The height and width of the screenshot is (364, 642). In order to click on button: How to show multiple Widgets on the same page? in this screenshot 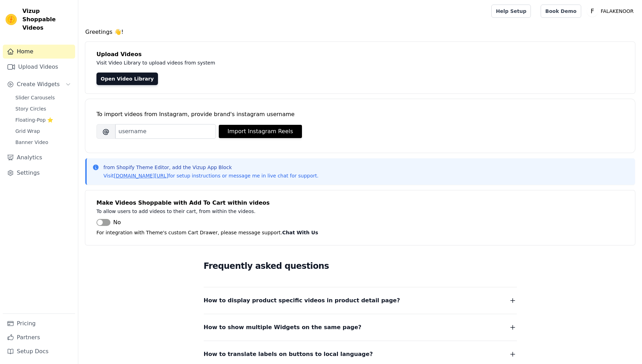, I will do `click(360, 328)`.